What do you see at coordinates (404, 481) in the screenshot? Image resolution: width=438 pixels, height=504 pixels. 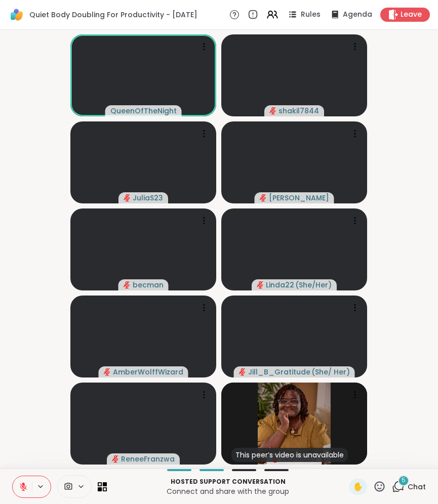 I see `span: 5` at bounding box center [404, 481].